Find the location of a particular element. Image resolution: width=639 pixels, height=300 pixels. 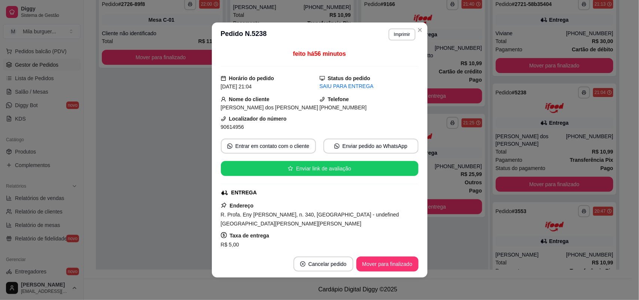

div: ENTREGA is located at coordinates (244, 192).